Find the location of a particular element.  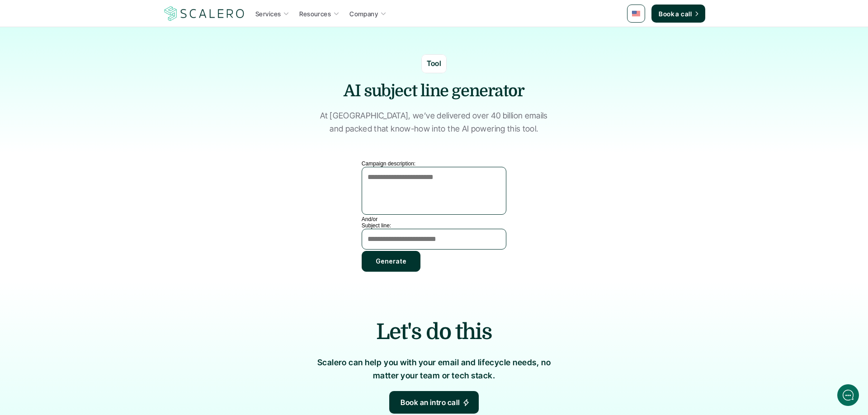

img: Scalero company logotype is located at coordinates (204, 14).